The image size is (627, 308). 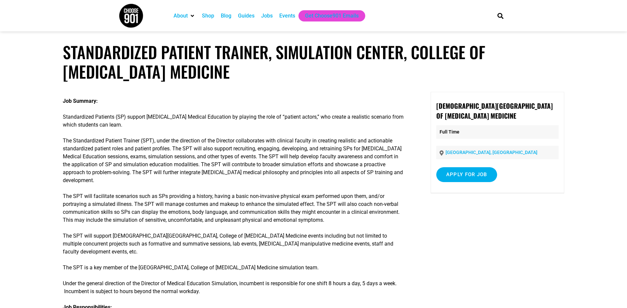 What do you see at coordinates (234, 208) in the screenshot?
I see `p: The SPT will facilitate scenarios such as SPs providing a history, having a basic non-invasive ph...` at bounding box center [234, 208].